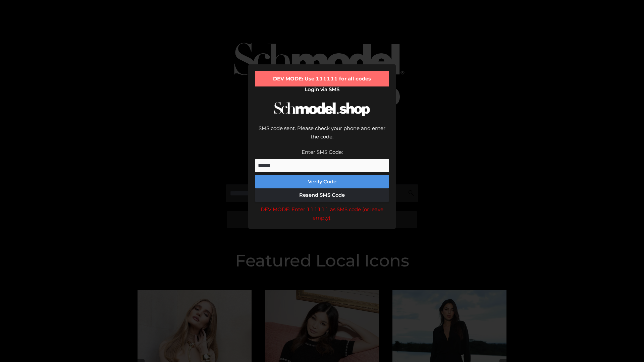 The width and height of the screenshot is (644, 362). What do you see at coordinates (322, 89) in the screenshot?
I see `h2: Login via SMS` at bounding box center [322, 89].